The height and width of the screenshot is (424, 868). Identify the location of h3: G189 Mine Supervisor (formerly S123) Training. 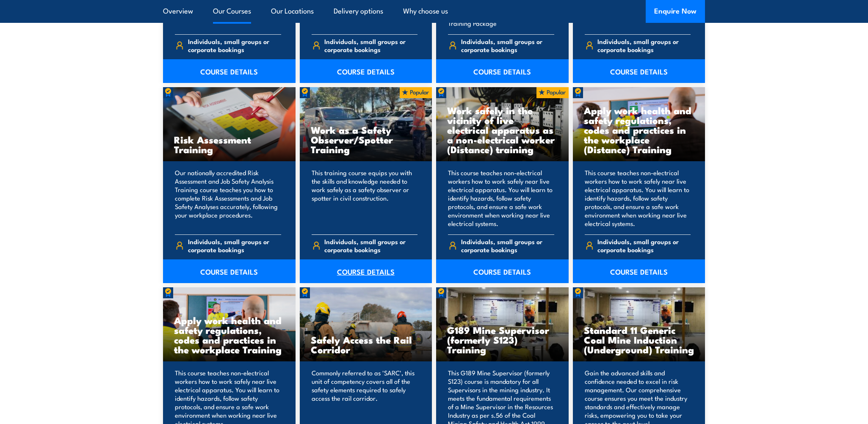
(502, 339).